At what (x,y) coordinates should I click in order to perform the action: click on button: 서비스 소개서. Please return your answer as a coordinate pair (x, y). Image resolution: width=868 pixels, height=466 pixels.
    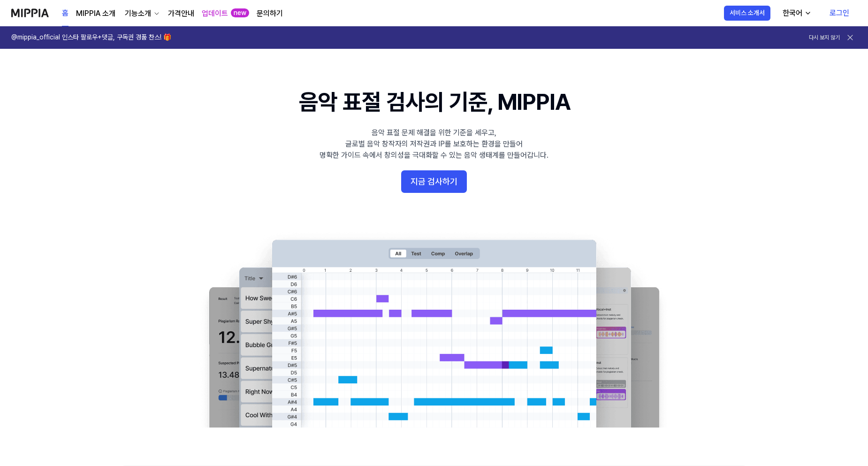
    Looking at the image, I should click on (747, 14).